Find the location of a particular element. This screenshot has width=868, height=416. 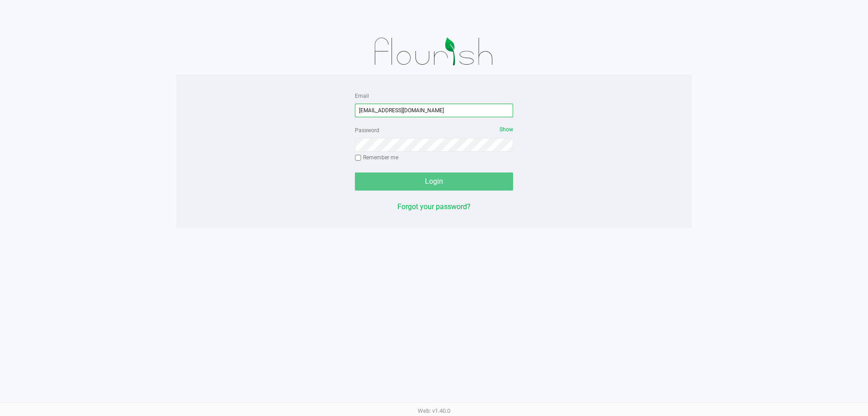

label: Email is located at coordinates (362, 96).